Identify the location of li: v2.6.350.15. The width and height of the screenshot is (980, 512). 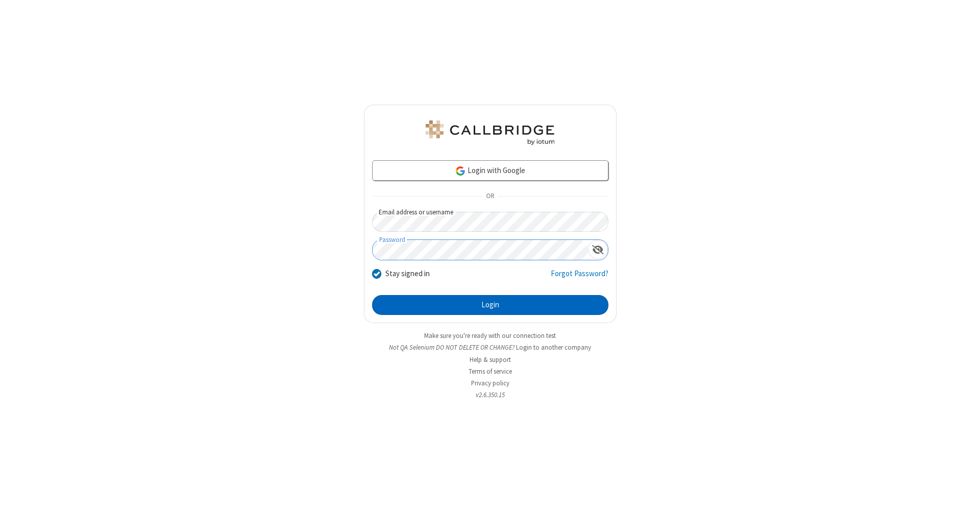
(490, 394).